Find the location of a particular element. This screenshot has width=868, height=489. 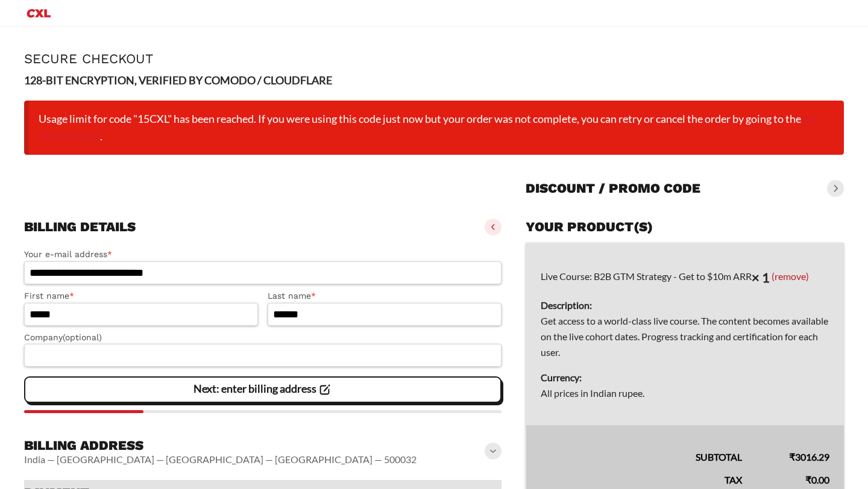

label: First name is located at coordinates (141, 296).